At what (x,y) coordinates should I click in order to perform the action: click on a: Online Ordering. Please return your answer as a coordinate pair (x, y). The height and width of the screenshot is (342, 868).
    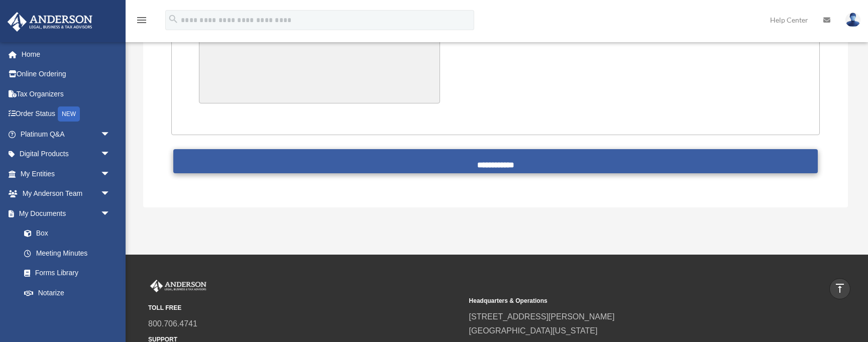
    Looking at the image, I should click on (66, 75).